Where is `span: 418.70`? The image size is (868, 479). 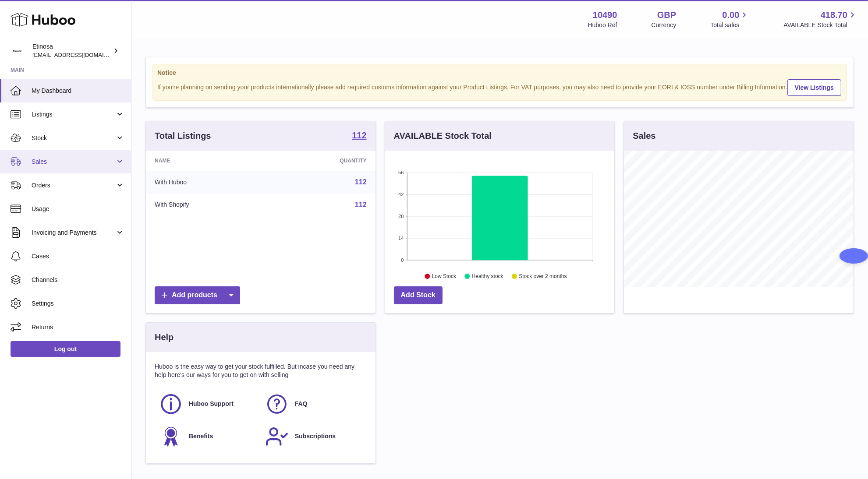 span: 418.70 is located at coordinates (834, 15).